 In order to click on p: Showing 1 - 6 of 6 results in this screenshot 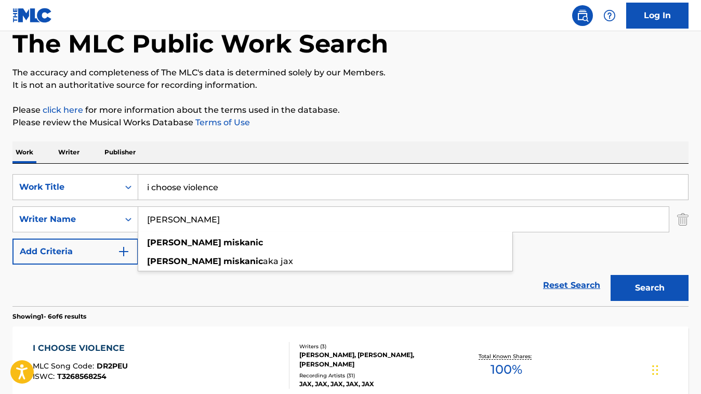, I will do `click(49, 316)`.